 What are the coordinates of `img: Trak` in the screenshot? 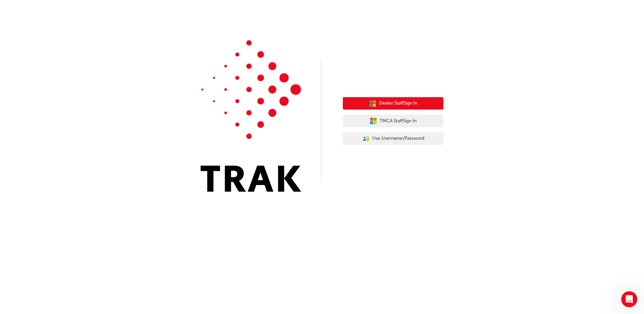 It's located at (251, 116).